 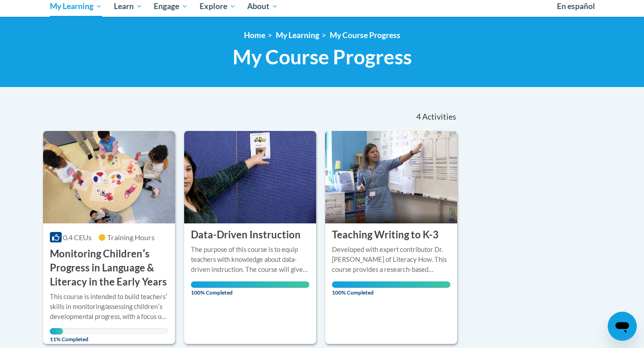 What do you see at coordinates (322, 57) in the screenshot?
I see `span: My Course Progress` at bounding box center [322, 57].